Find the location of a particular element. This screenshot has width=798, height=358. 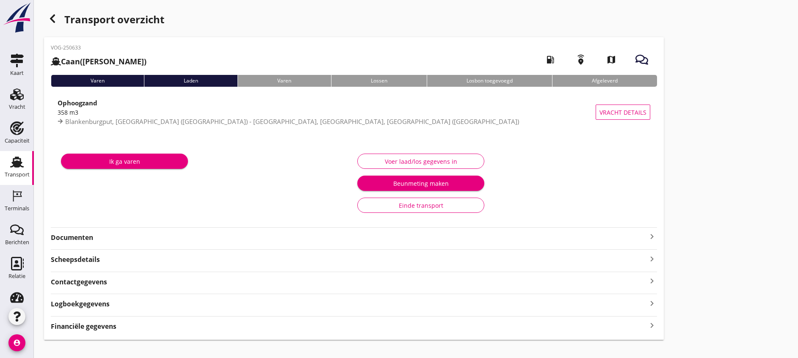

div: Capaciteit is located at coordinates (17, 140).